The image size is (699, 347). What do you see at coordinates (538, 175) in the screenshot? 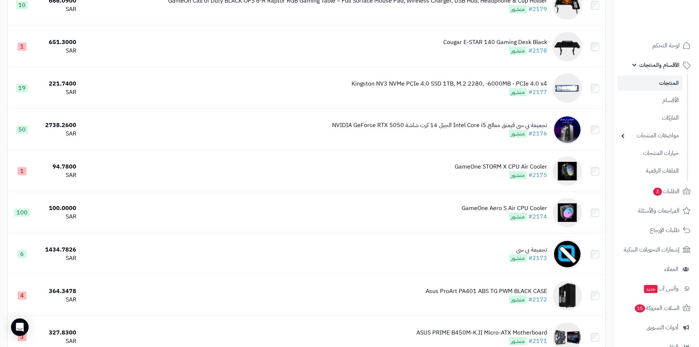
I see `a: #2175` at bounding box center [538, 175].